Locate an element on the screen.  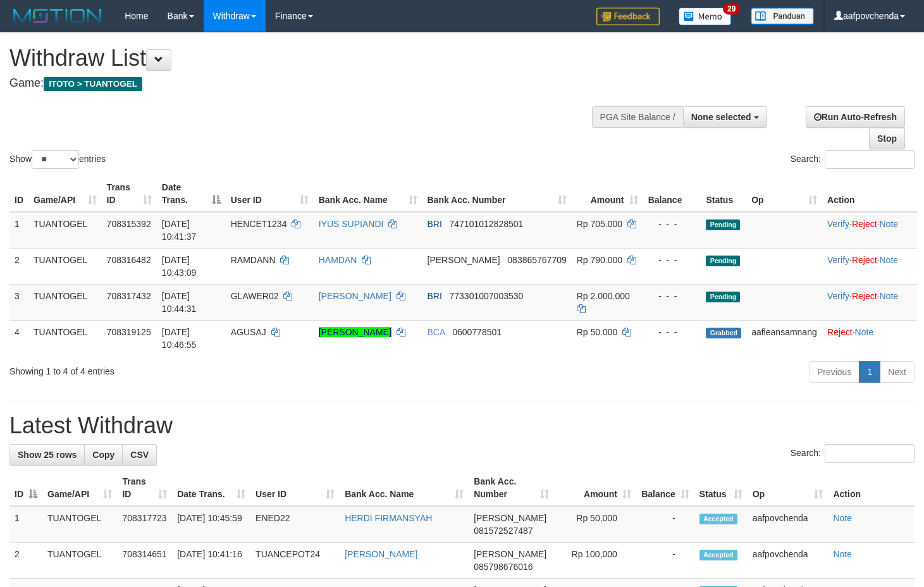
div: Showing 1 to 4 of 4 entries is located at coordinates (193, 369).